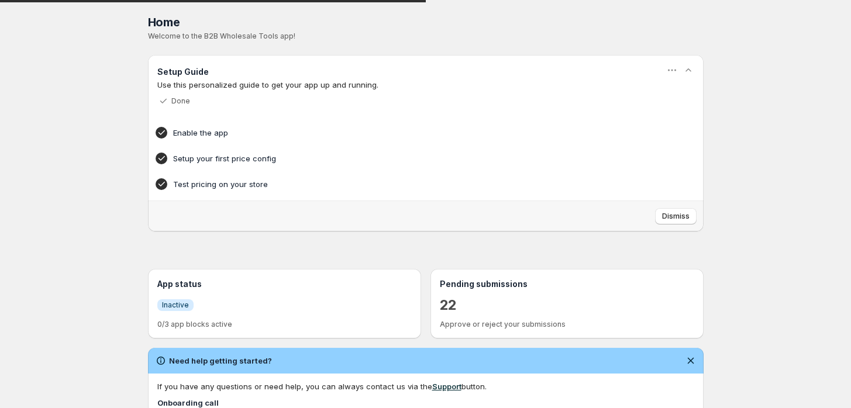 Image resolution: width=851 pixels, height=408 pixels. What do you see at coordinates (691, 361) in the screenshot?
I see `button: Dismiss notification` at bounding box center [691, 361].